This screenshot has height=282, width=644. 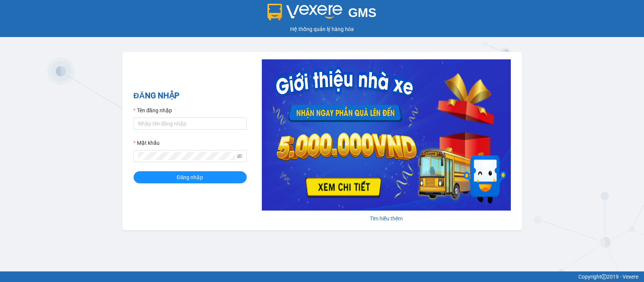 What do you see at coordinates (190, 177) in the screenshot?
I see `span: Đăng nhập` at bounding box center [190, 177].